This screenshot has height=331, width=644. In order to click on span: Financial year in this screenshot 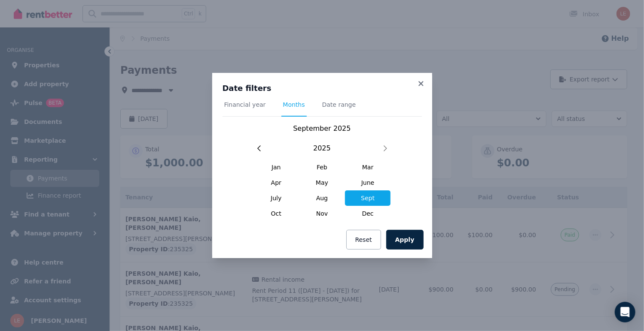, I will do `click(245, 105)`.